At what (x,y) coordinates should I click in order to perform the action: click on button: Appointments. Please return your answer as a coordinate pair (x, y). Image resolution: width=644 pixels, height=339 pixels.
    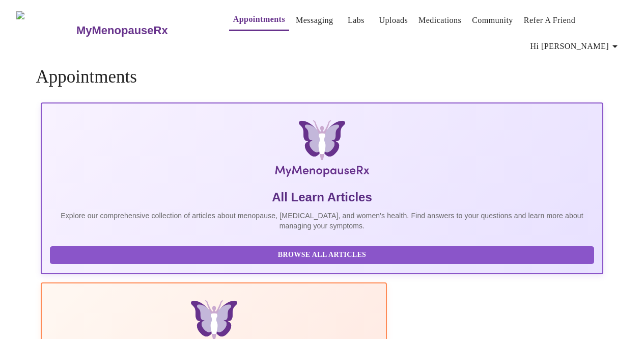
    Looking at the image, I should click on (259, 20).